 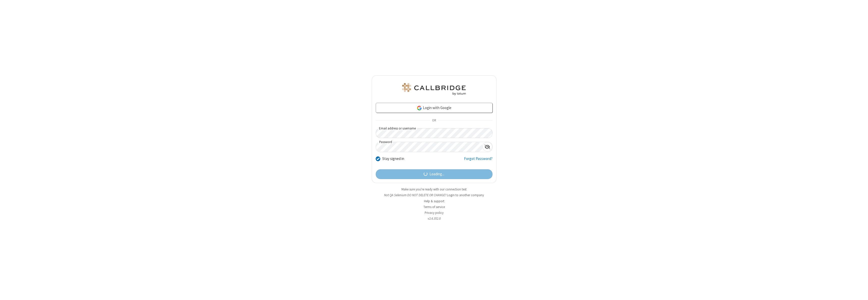 I want to click on button: Login to another company, so click(x=465, y=195).